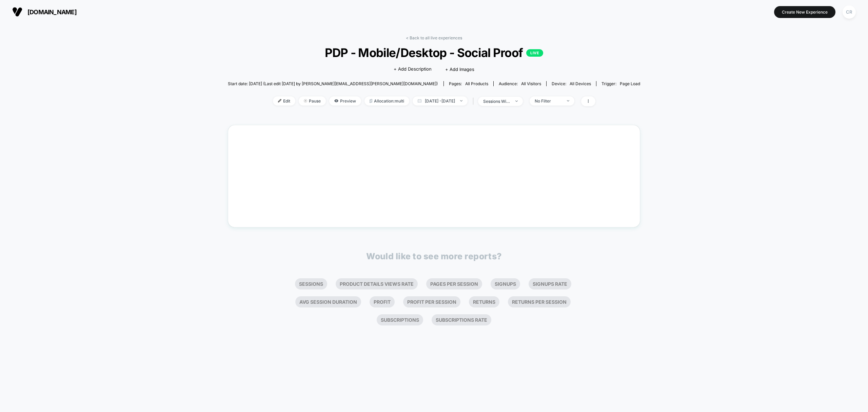 This screenshot has width=868, height=412. Describe the element at coordinates (497, 101) in the screenshot. I see `div: sessions with impression` at that location.